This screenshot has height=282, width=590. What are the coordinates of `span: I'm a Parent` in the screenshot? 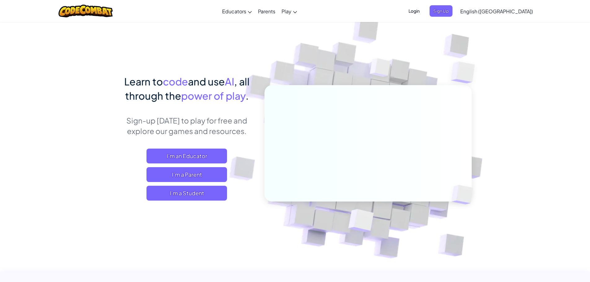 It's located at (187, 175).